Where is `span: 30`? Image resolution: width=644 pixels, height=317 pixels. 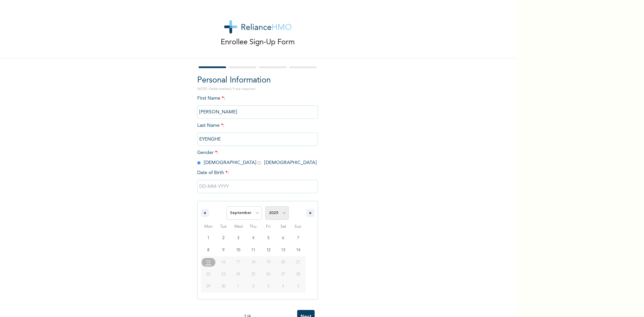
span: 30 is located at coordinates (224, 286).